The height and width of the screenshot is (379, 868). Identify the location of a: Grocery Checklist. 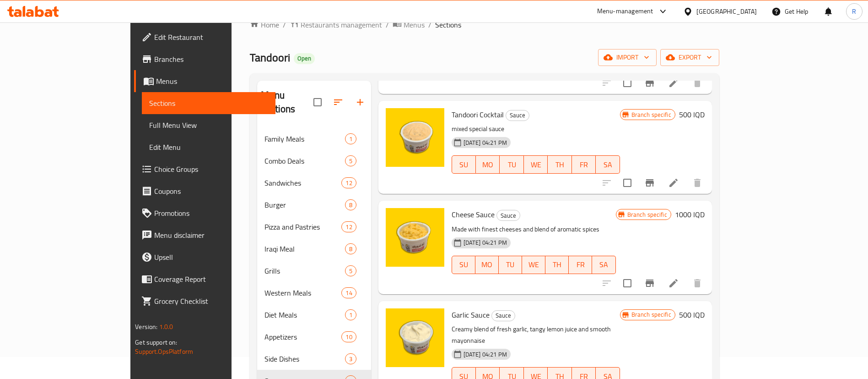
(204, 301).